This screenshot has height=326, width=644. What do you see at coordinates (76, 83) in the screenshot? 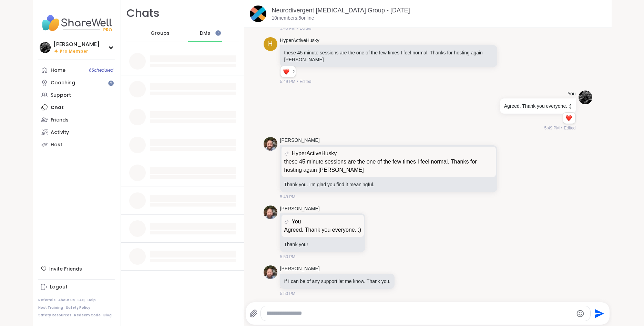
I see `a: Coaching` at bounding box center [76, 83].